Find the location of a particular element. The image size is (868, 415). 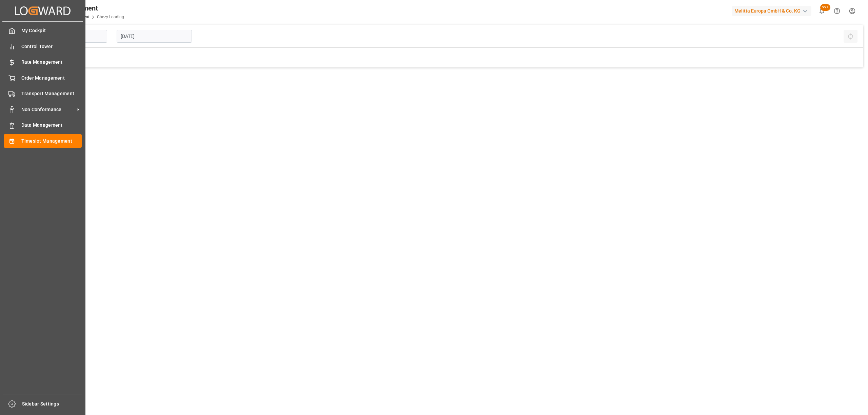

a: Order Management is located at coordinates (43, 78).